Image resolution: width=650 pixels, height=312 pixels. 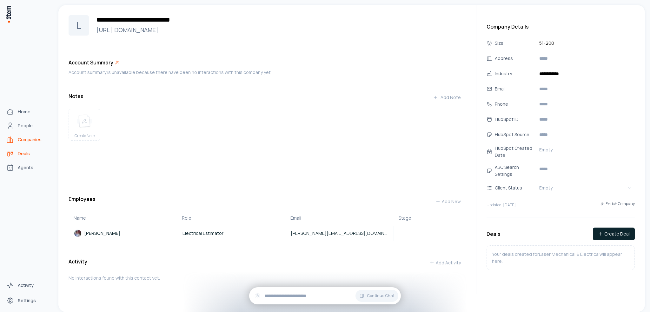 I want to click on div: Phone, so click(x=515, y=104).